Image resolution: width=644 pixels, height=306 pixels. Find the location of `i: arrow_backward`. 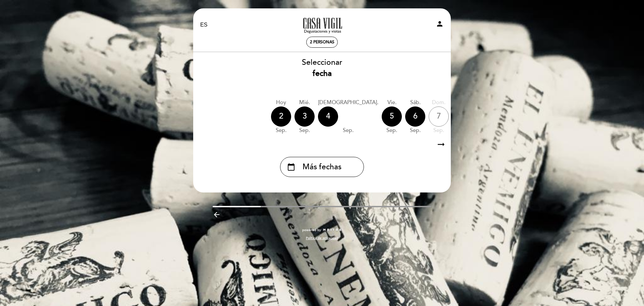

i: arrow_backward is located at coordinates (216, 214).